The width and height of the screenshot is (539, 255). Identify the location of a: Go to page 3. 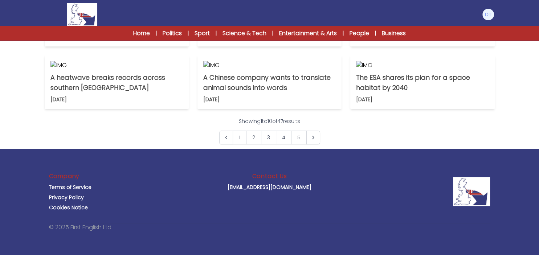
(269, 138).